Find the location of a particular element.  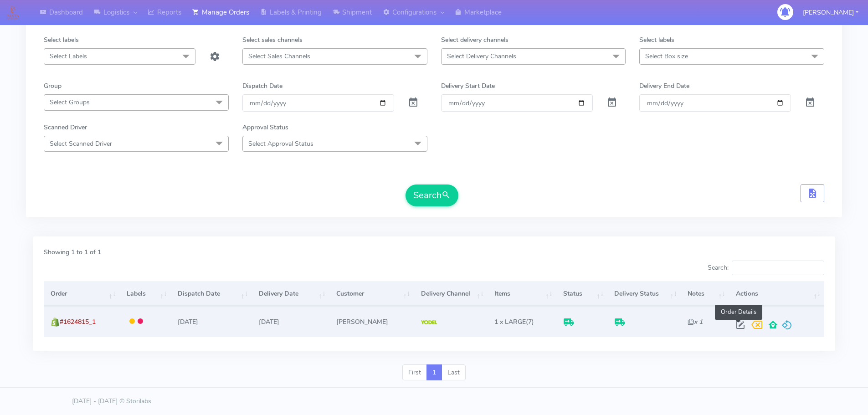

span: Select Approval Status is located at coordinates (281, 144).